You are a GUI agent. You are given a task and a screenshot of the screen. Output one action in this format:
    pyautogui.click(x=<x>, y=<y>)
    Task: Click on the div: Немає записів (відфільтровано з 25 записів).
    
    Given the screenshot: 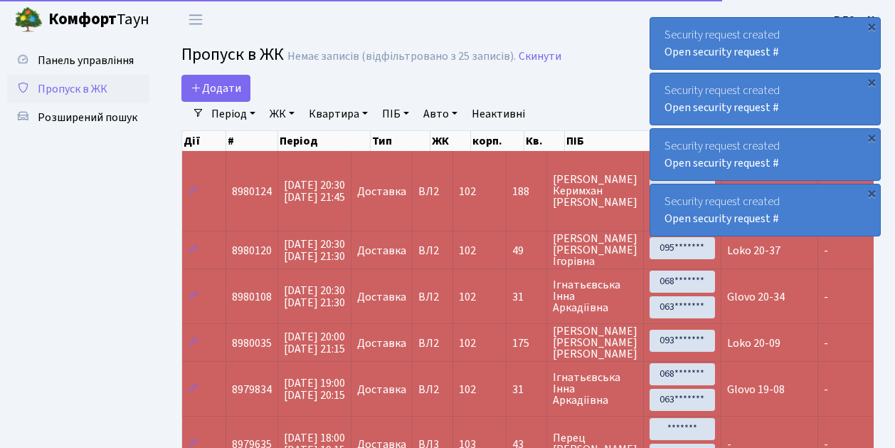 What is the action you would take?
    pyautogui.click(x=401, y=56)
    